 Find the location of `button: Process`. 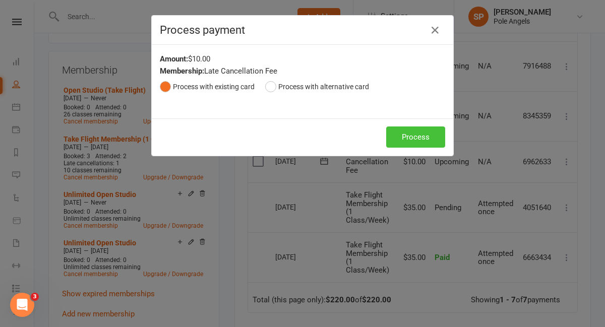

button: Process is located at coordinates (415, 137).